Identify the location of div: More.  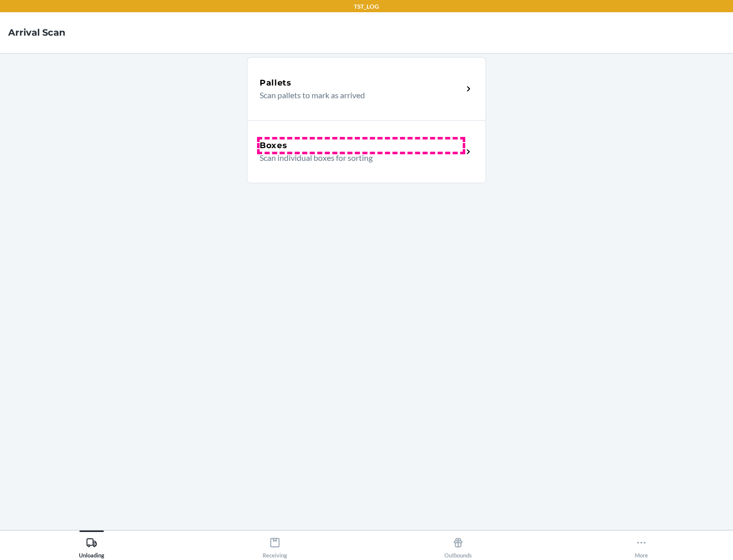
(642, 546).